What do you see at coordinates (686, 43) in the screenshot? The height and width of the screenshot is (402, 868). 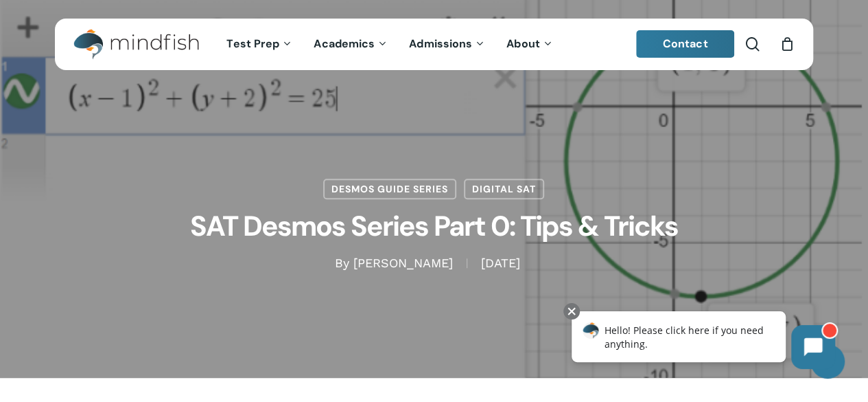 I see `span: Contact` at bounding box center [686, 43].